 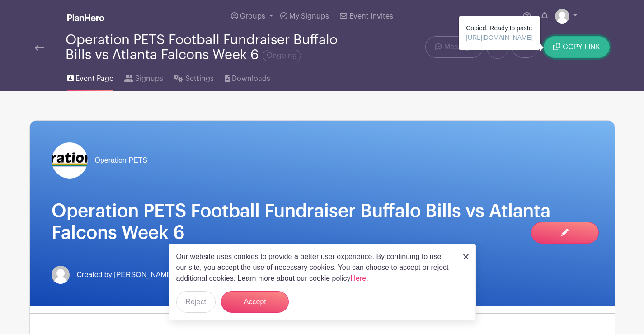 What do you see at coordinates (458, 47) in the screenshot?
I see `span: Message` at bounding box center [458, 47].